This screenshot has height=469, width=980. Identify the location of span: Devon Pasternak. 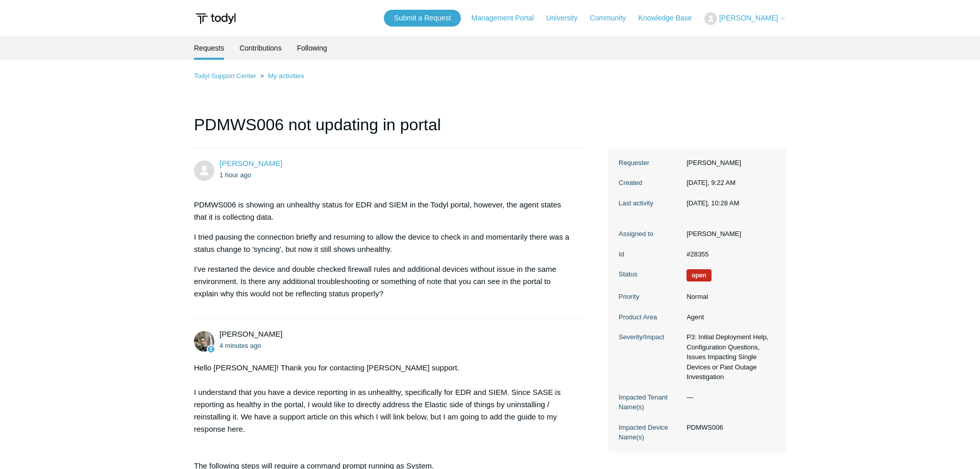
(251, 163).